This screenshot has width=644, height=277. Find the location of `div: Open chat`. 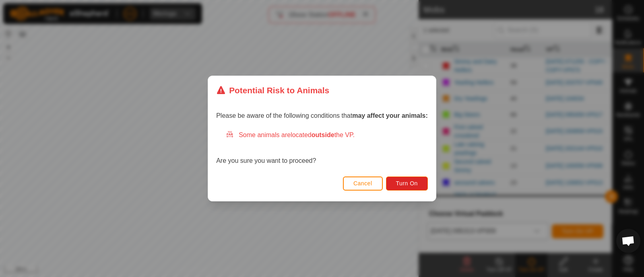

div: Open chat is located at coordinates (628, 241).